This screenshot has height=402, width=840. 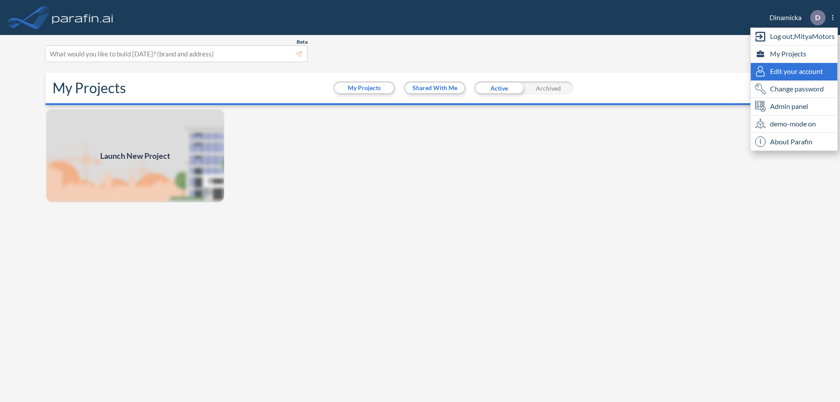 What do you see at coordinates (788, 54) in the screenshot?
I see `span: My Projects` at bounding box center [788, 54].